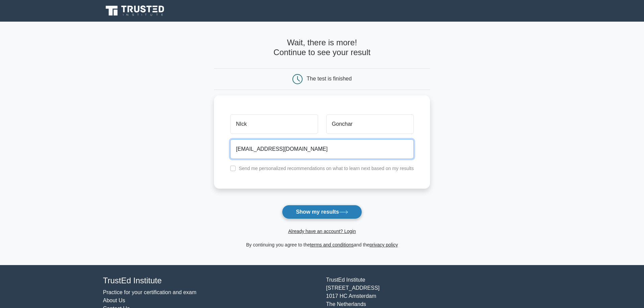 Image resolution: width=644 pixels, height=308 pixels. Describe the element at coordinates (322, 149) in the screenshot. I see `input: Email` at that location.